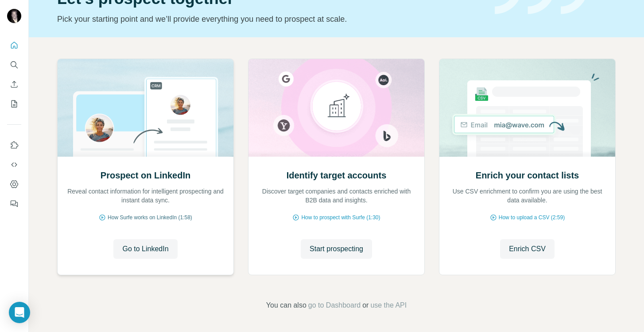 The width and height of the screenshot is (644, 332). What do you see at coordinates (145, 196) in the screenshot?
I see `p: Reveal contact information for intelligent prospecting and instant data sync.` at bounding box center [145, 196].